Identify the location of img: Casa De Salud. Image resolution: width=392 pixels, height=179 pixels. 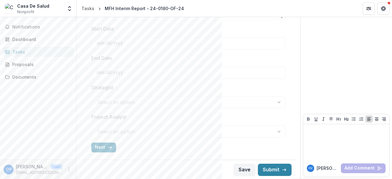
(10, 9).